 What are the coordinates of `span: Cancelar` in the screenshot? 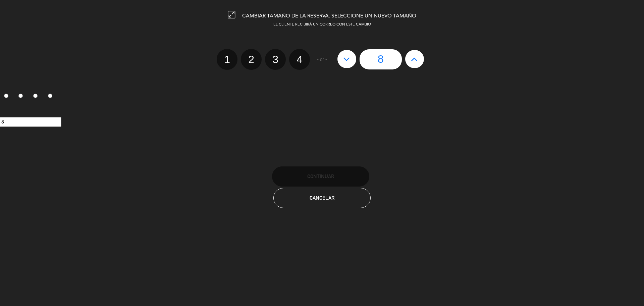 It's located at (322, 198).